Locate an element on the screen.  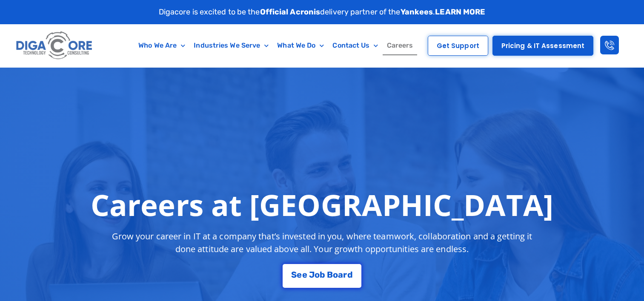
p: Digacore is excited to be the delivery partner of the . is located at coordinates (322, 12).